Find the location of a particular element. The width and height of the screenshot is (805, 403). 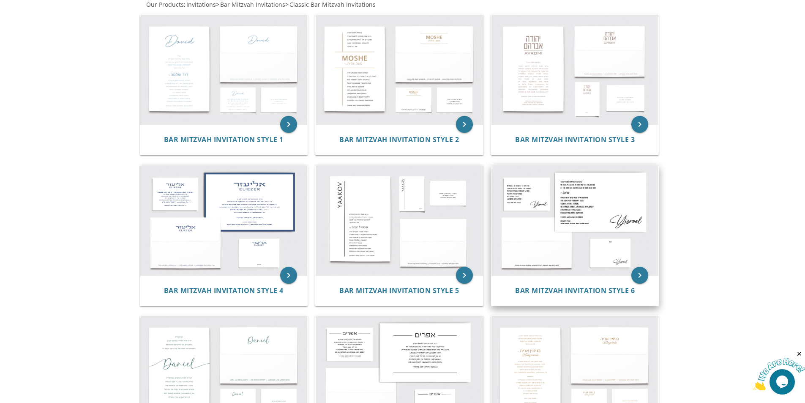

span: Invitations is located at coordinates (201, 4).